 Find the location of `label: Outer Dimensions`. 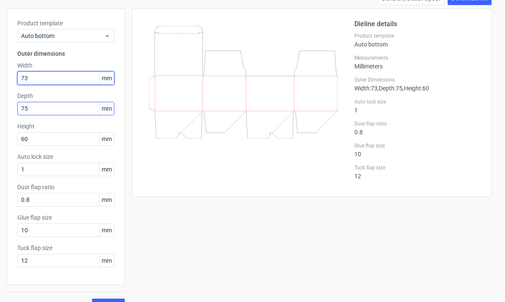

label: Outer Dimensions is located at coordinates (417, 80).